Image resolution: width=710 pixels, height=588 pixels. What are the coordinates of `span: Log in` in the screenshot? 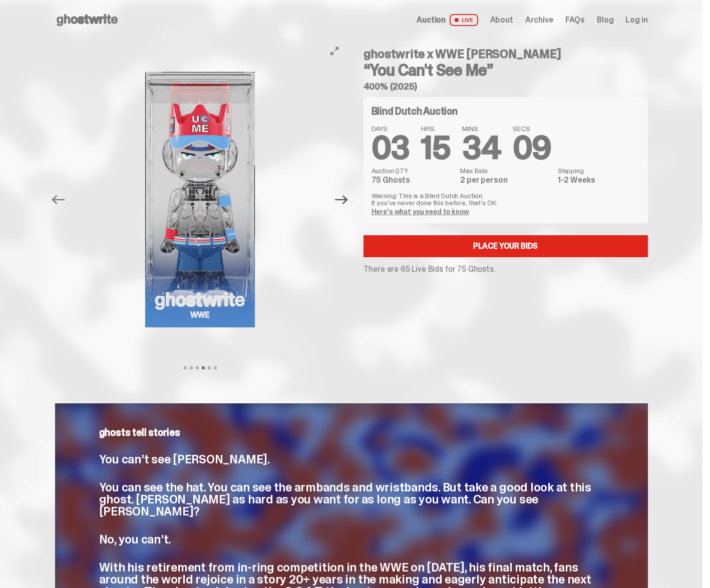 It's located at (636, 20).